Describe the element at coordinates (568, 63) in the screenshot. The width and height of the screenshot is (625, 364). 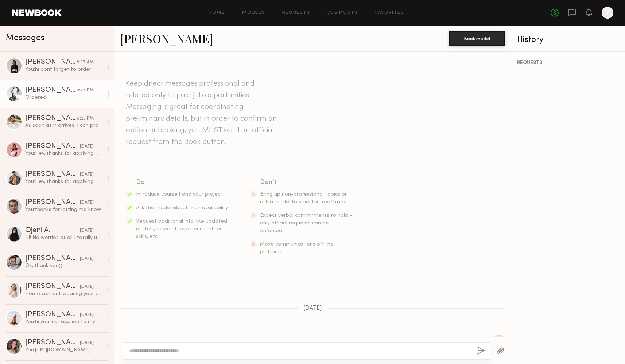
I see `div: REQUESTS` at that location.